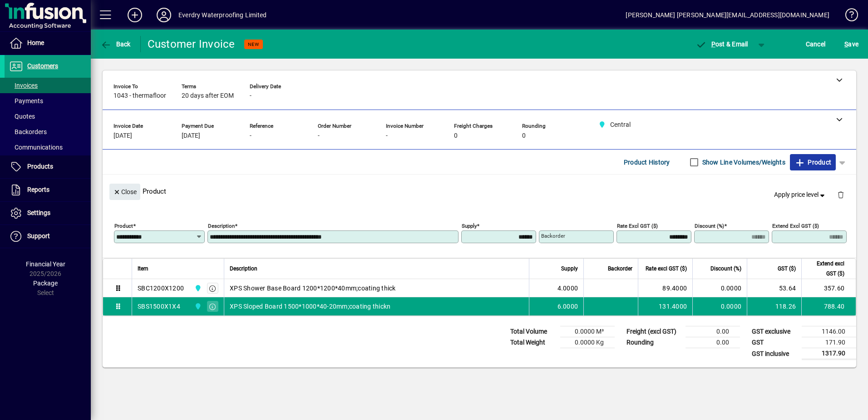 The width and height of the screenshot is (868, 420). I want to click on td: Total Volume, so click(533, 332).